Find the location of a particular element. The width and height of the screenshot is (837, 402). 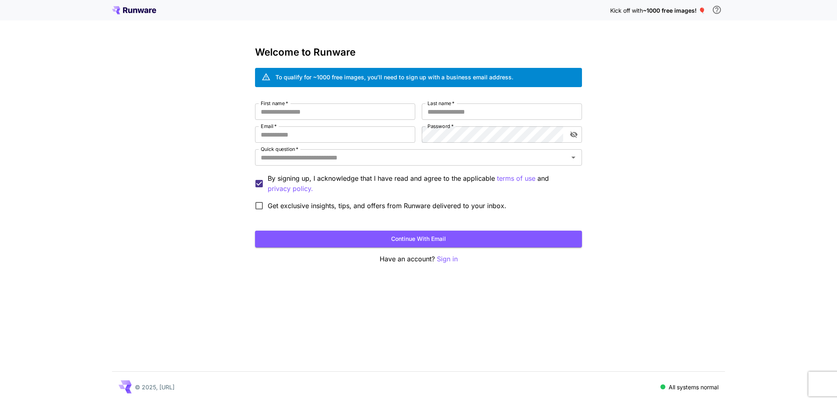

button: In order to qualify for free credit, you need to sign up with a business email address and click ... is located at coordinates (717, 10).